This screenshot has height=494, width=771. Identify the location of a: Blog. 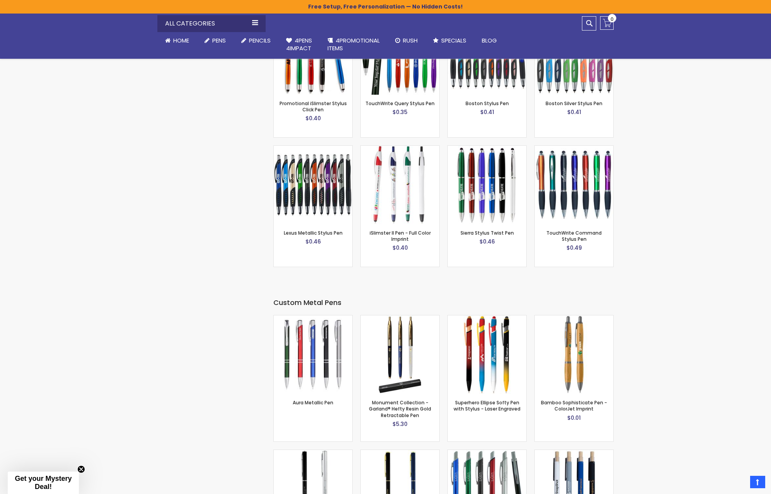
(489, 41).